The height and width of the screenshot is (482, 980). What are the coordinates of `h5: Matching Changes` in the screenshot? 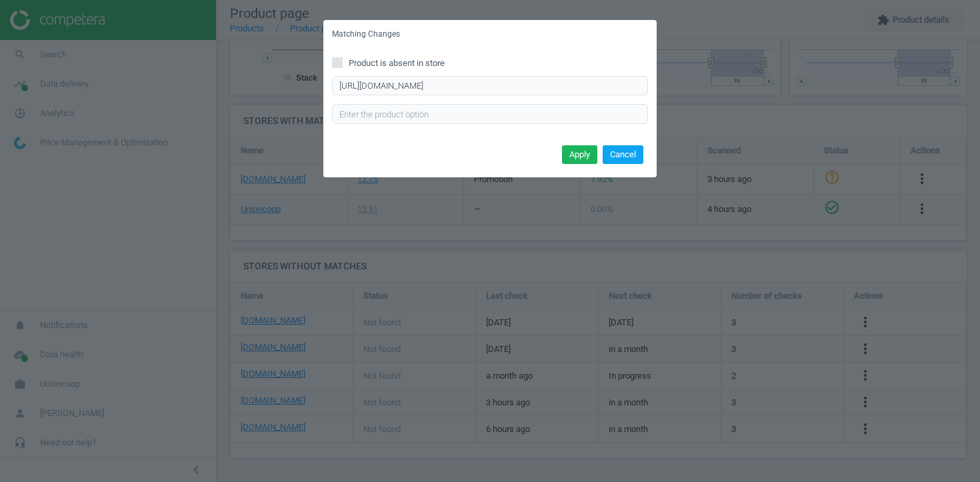 It's located at (366, 34).